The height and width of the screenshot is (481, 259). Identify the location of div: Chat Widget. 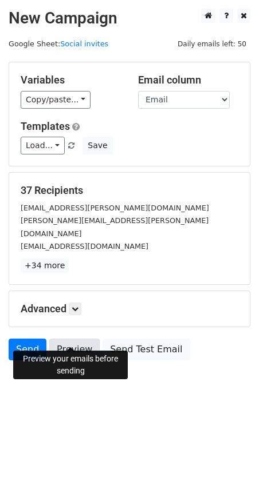
(230, 454).